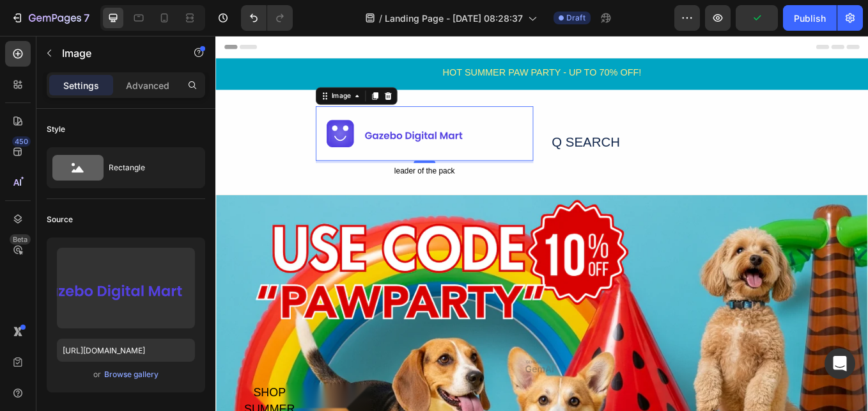 The image size is (868, 411). I want to click on div: Undo/Redo, so click(266, 18).